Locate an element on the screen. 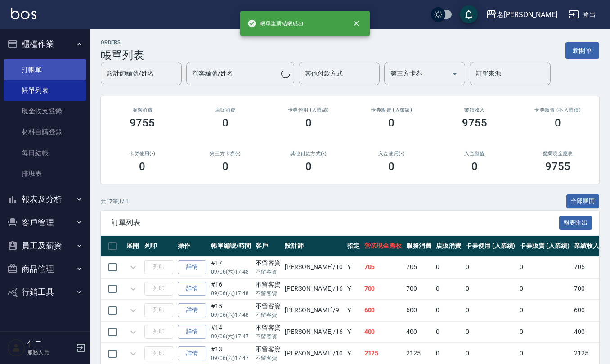 The image size is (610, 364). a: 現金收支登錄 is located at coordinates (45, 111).